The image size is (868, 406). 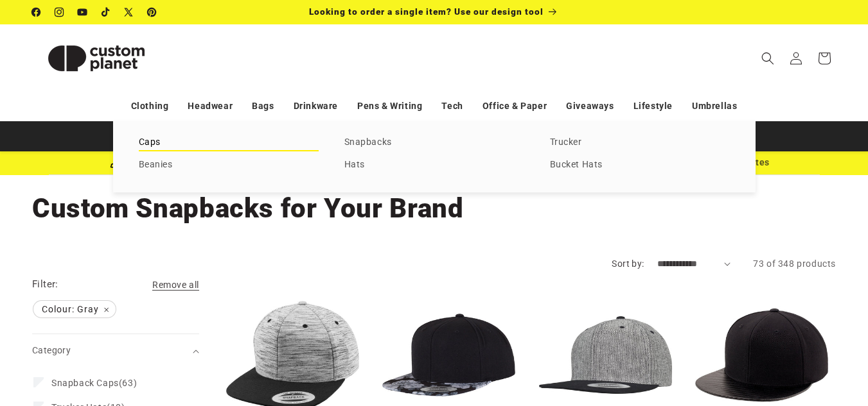 What do you see at coordinates (228, 165) in the screenshot?
I see `a: Beanies` at bounding box center [228, 165].